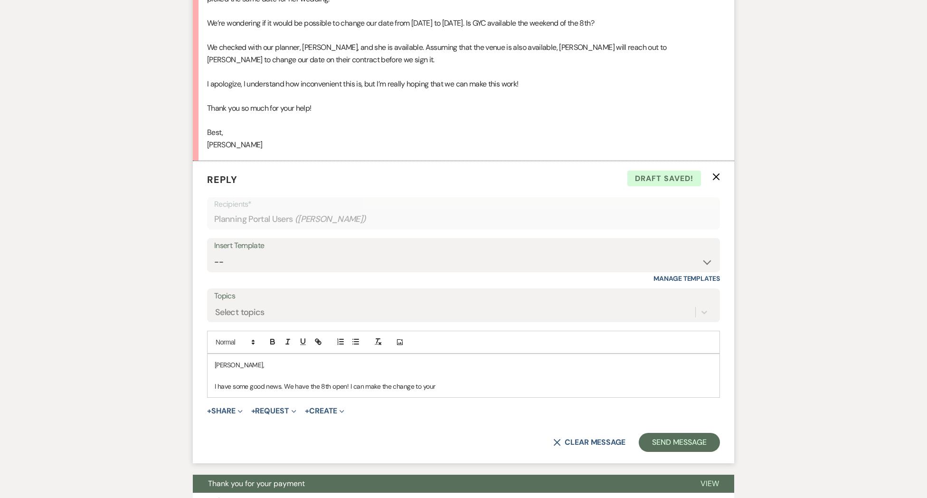 This screenshot has width=927, height=498. What do you see at coordinates (439, 483) in the screenshot?
I see `button: Thank you for your payment` at bounding box center [439, 483].